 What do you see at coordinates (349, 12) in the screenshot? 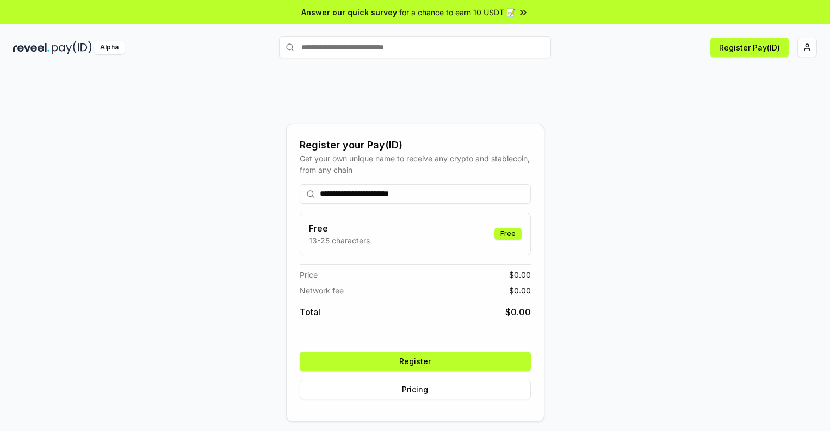
I see `span: Answer our quick survey` at bounding box center [349, 12].